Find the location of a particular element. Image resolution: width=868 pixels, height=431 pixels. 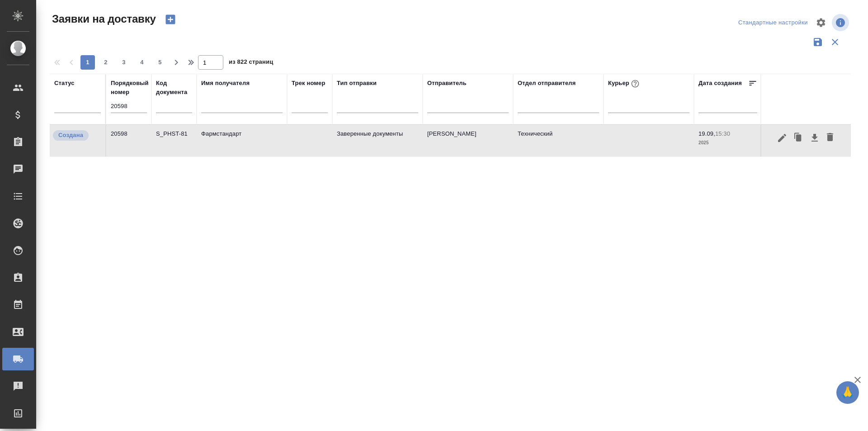

div: Имя получателя is located at coordinates (225, 83).